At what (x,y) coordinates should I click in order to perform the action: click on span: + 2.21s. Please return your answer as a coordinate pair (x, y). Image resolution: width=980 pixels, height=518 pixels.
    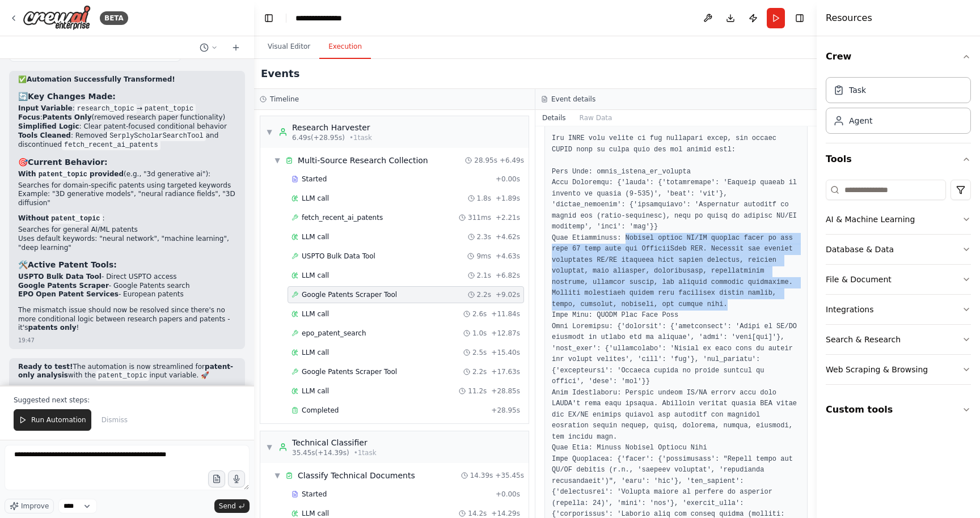
    Looking at the image, I should click on (507, 218).